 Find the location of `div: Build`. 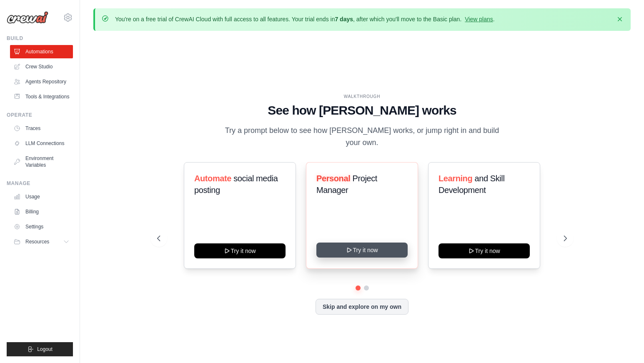

div: Build is located at coordinates (40, 38).